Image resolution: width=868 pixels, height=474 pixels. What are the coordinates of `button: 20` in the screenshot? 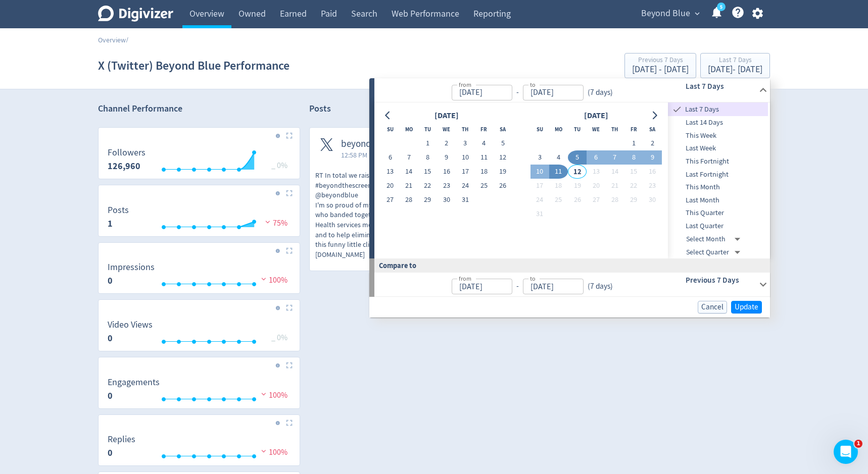 It's located at (390, 186).